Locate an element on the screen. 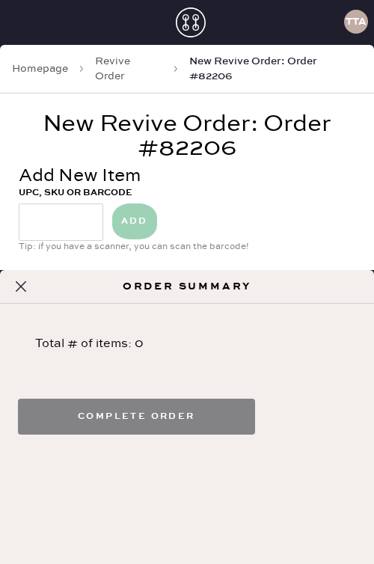 This screenshot has height=564, width=374. button: ADD is located at coordinates (135, 221).